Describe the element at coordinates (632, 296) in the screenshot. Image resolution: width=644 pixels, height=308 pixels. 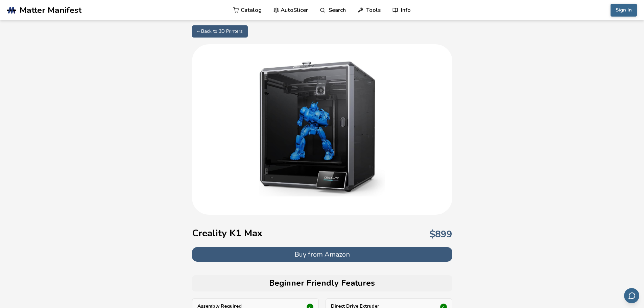
I see `button: Send feedback via email` at that location.